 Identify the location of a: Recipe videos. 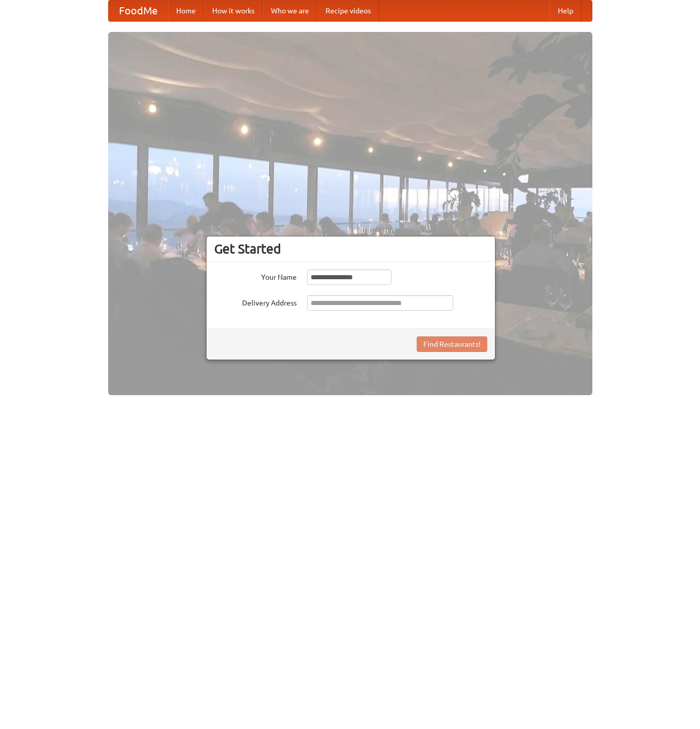
(348, 11).